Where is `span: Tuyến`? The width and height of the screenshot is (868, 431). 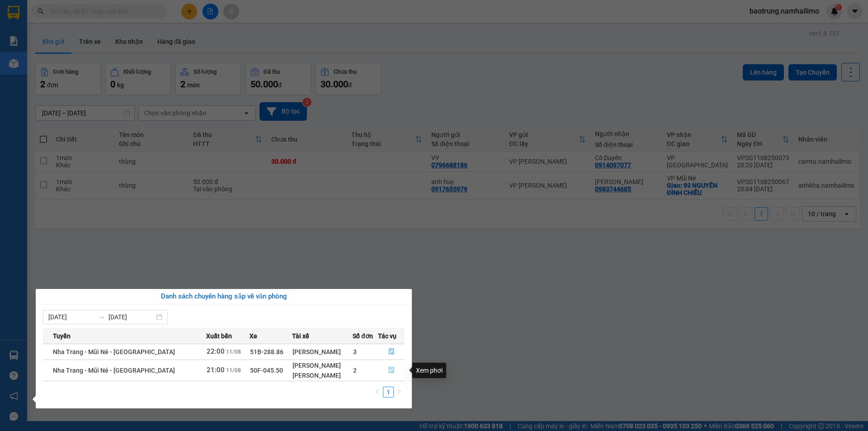 span: Tuyến is located at coordinates (61, 336).